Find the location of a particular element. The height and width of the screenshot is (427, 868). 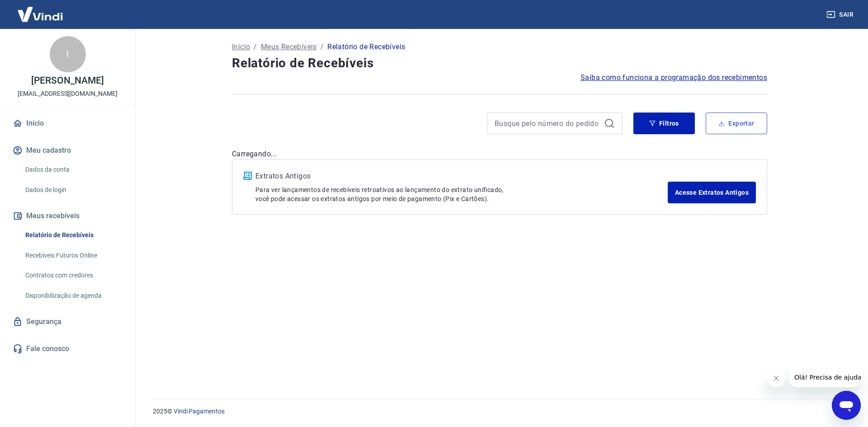

button: Exportar is located at coordinates (737, 123).